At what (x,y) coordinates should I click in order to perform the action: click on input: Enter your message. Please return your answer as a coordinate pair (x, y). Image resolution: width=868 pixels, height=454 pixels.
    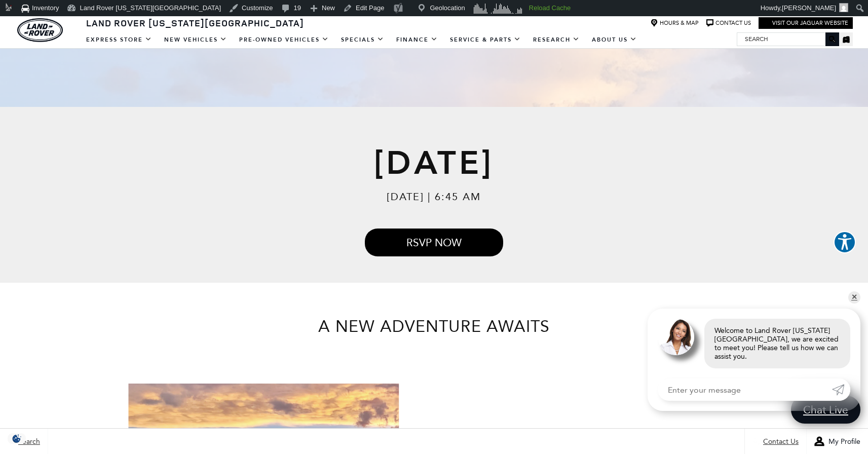
    Looking at the image, I should click on (745, 389).